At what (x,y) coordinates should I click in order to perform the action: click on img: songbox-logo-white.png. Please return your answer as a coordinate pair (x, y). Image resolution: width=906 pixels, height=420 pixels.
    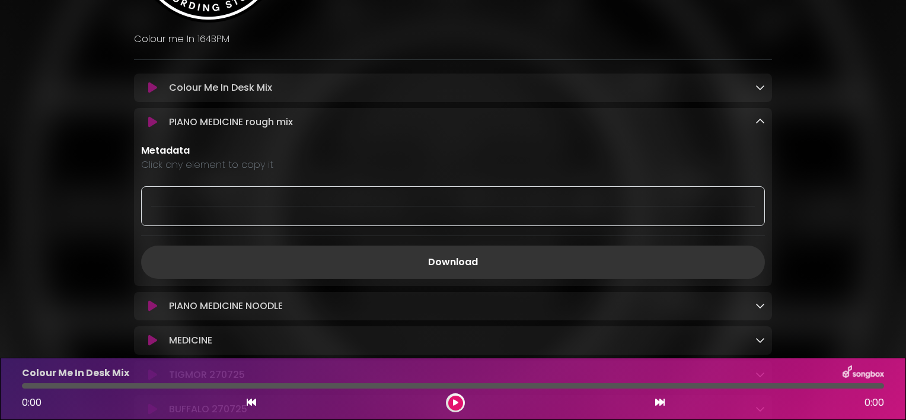
    Looking at the image, I should click on (864, 373).